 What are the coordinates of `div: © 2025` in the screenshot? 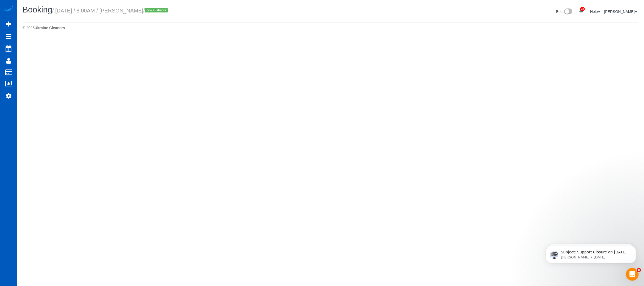 It's located at (330, 28).